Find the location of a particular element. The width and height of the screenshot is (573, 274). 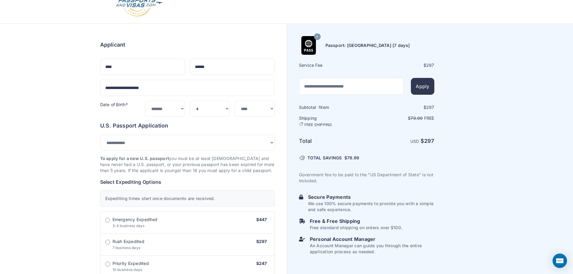

h6: Select Expediting Options is located at coordinates (188, 182).